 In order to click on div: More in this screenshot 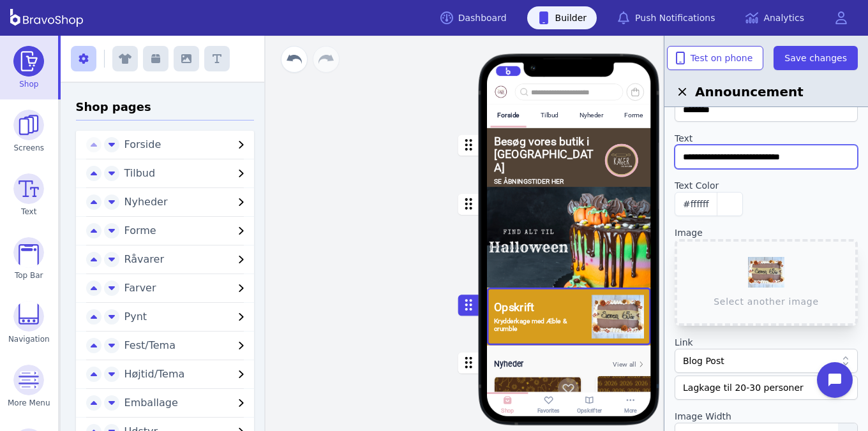, I will do `click(631, 411)`.